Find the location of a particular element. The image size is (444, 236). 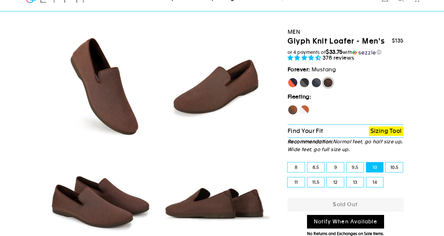

span: 376 reviews is located at coordinates (338, 58).